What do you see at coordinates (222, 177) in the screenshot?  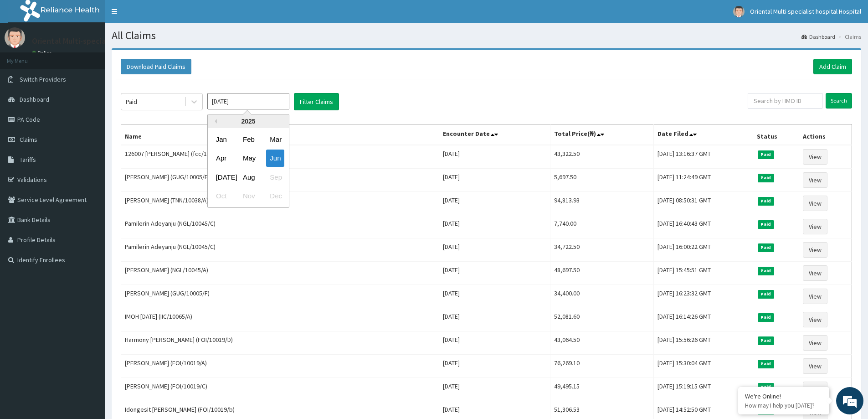 I see `div: Choose July 2025` at bounding box center [222, 177].